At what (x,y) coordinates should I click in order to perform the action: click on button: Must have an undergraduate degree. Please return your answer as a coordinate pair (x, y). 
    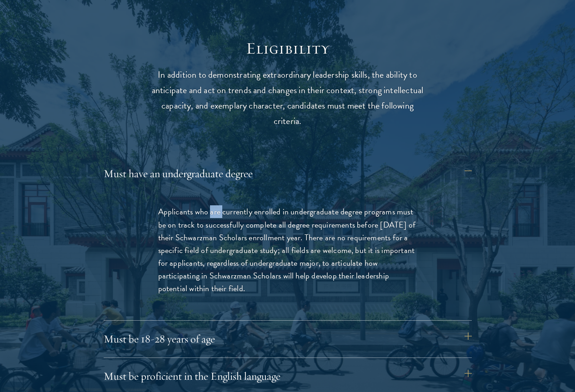
    Looking at the image, I should click on (288, 174).